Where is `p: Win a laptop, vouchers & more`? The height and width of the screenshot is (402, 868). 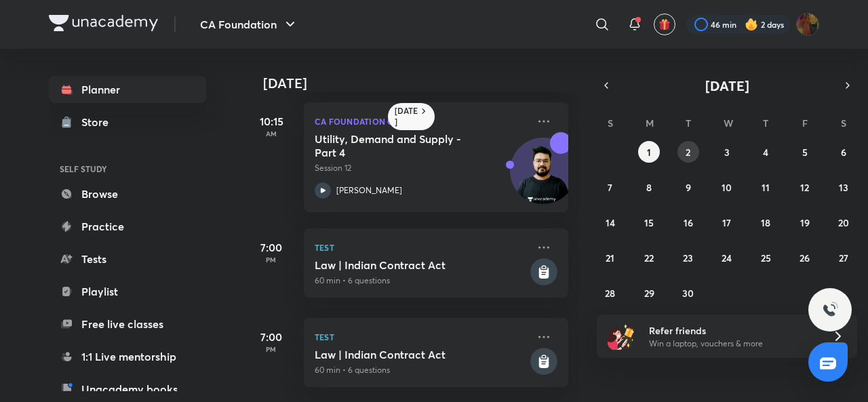
p: Win a laptop, vouchers & more is located at coordinates (733, 344).